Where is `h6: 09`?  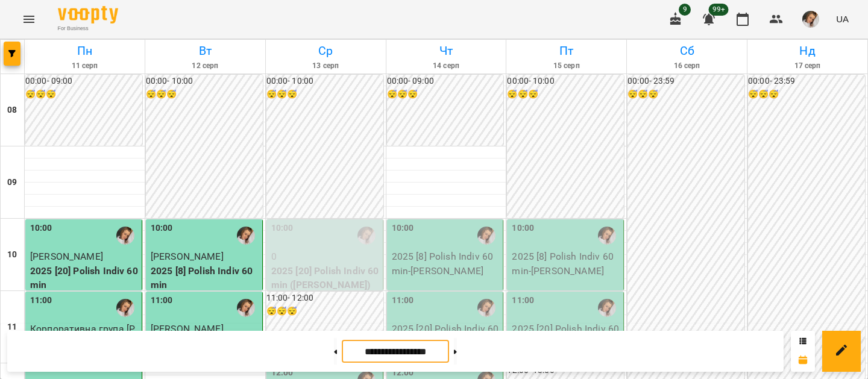 h6: 09 is located at coordinates (12, 182).